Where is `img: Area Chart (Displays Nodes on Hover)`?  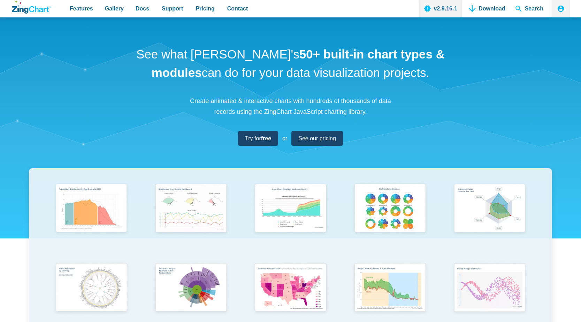 img: Area Chart (Displays Nodes on Hover) is located at coordinates (290, 209).